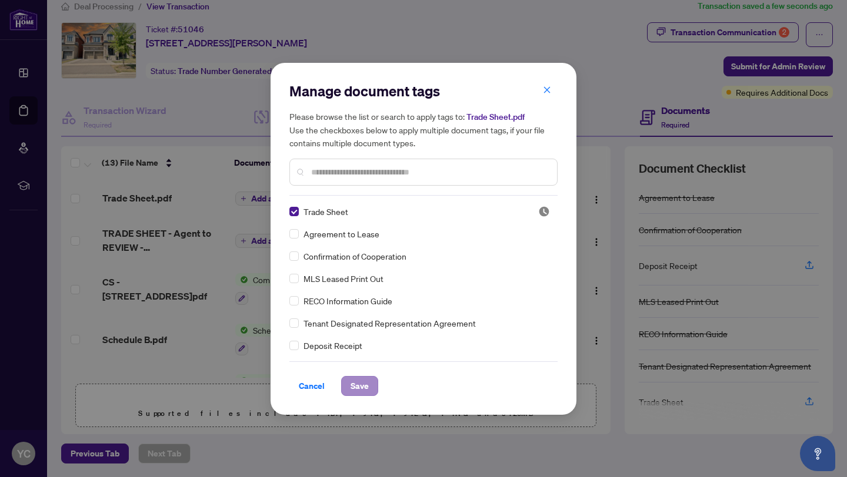 This screenshot has width=847, height=477. What do you see at coordinates (359, 386) in the screenshot?
I see `span: Save` at bounding box center [359, 386].